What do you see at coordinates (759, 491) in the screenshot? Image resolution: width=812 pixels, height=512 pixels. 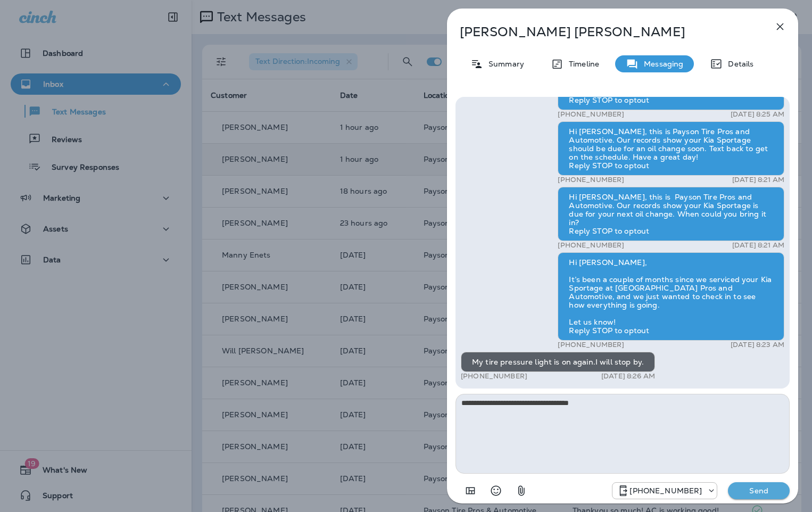 I see `button: Send` at bounding box center [759, 491].